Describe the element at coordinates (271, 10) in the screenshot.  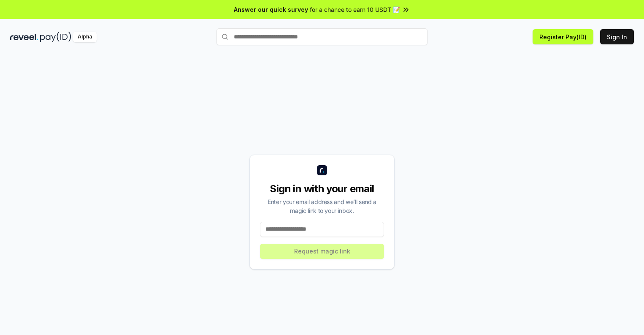
I see `span: Answer our quick survey` at that location.